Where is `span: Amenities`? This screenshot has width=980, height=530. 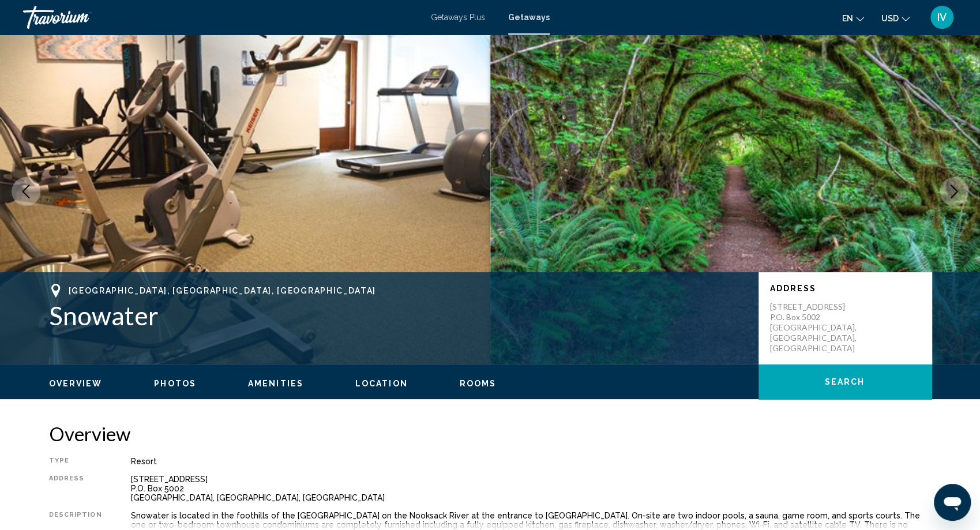
span: Amenities is located at coordinates (275, 383).